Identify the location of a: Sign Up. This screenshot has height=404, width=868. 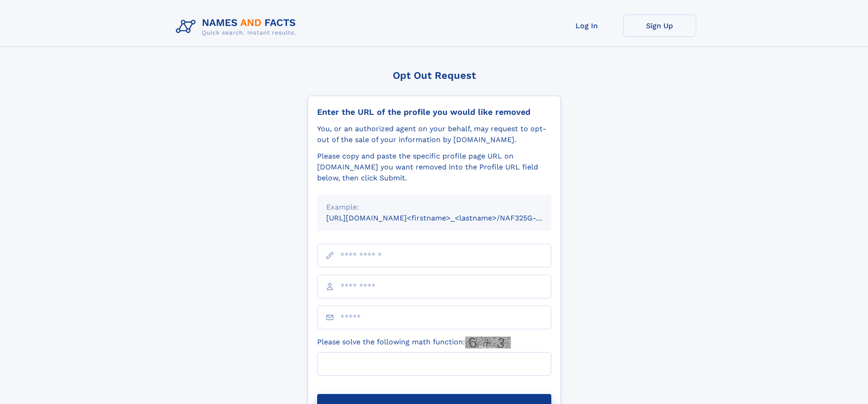
(659, 26).